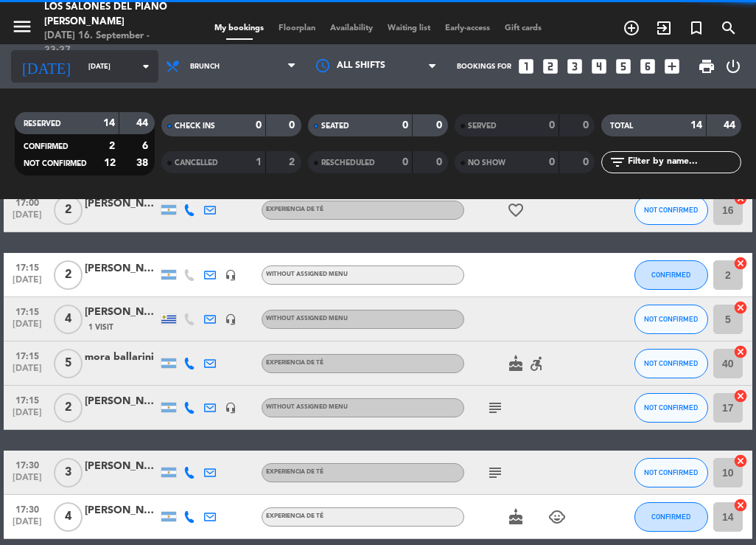  I want to click on i: looks_6, so click(648, 67).